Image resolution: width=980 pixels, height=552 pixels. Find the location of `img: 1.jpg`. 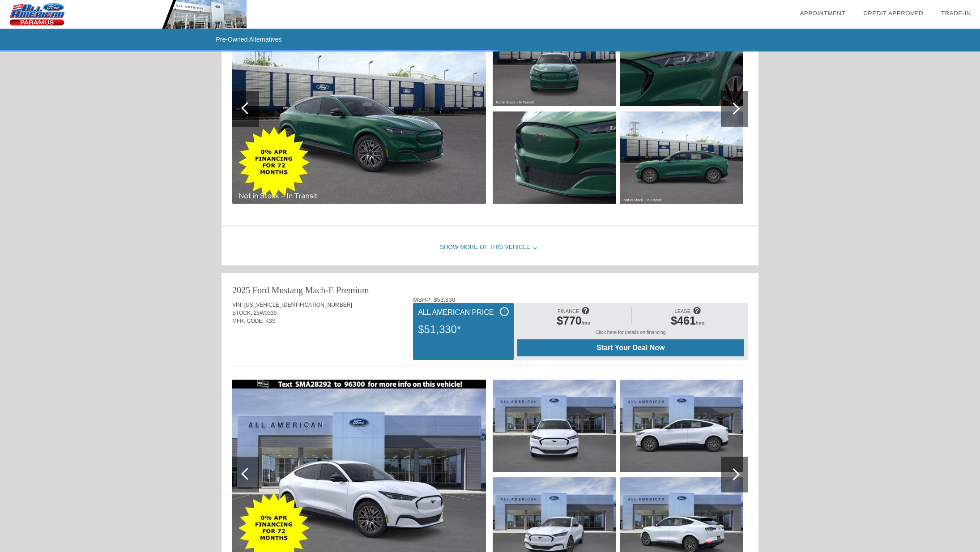

img: 1.jpg is located at coordinates (359, 108).